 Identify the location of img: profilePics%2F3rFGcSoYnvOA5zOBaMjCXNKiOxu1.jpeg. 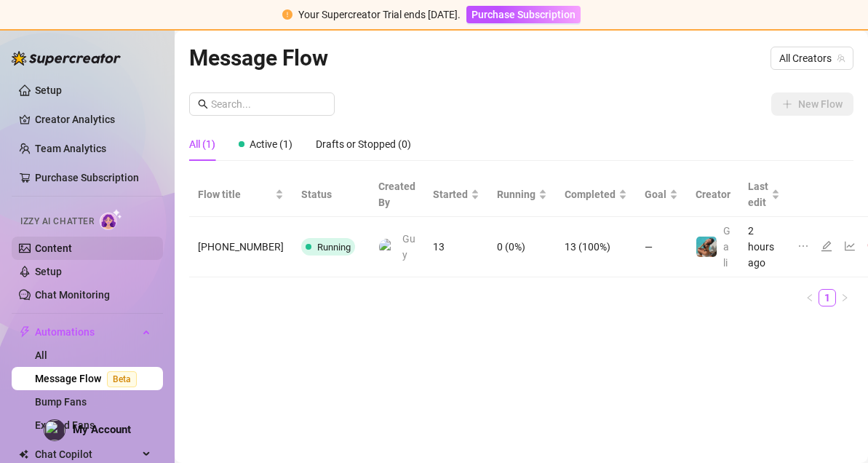
(55, 430).